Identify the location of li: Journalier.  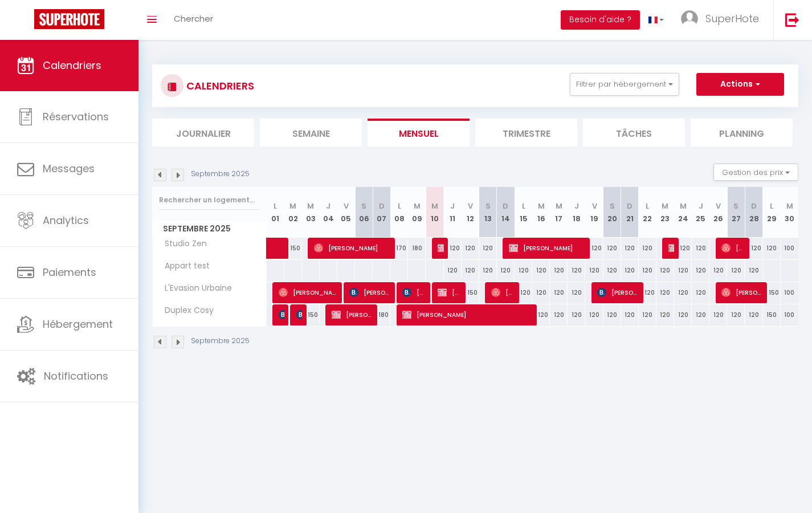
(203, 133).